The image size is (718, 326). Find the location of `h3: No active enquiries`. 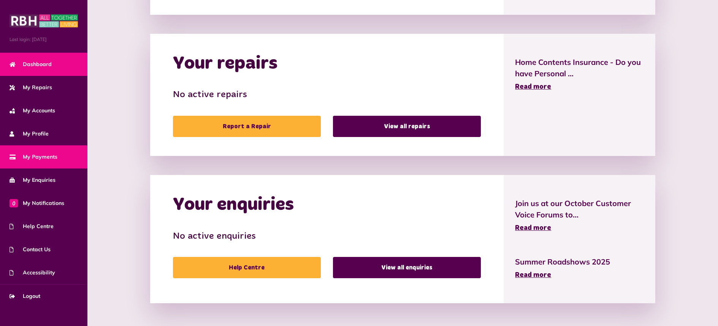

h3: No active enquiries is located at coordinates (327, 237).